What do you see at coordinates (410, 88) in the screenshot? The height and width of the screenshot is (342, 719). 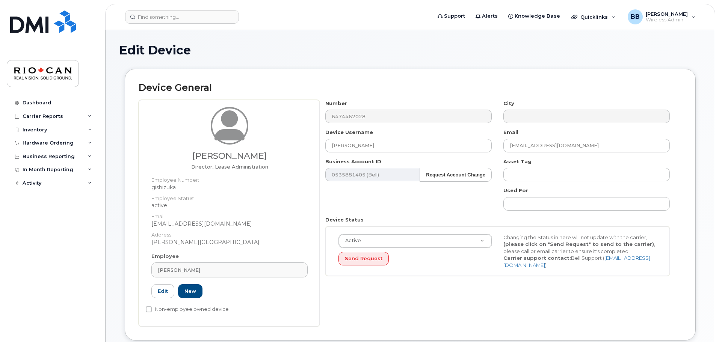 I see `h2: Device General` at bounding box center [410, 88].